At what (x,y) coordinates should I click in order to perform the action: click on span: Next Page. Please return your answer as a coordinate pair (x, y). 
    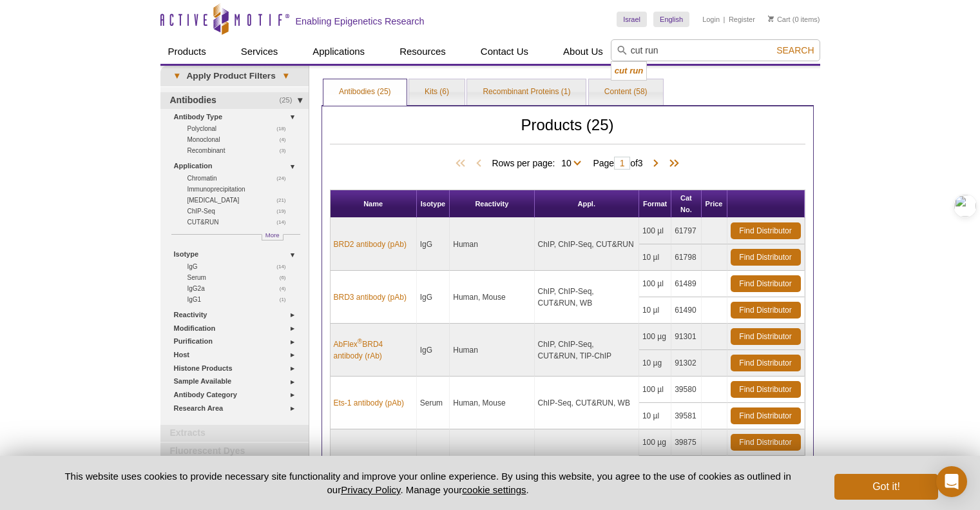
    Looking at the image, I should click on (656, 164).